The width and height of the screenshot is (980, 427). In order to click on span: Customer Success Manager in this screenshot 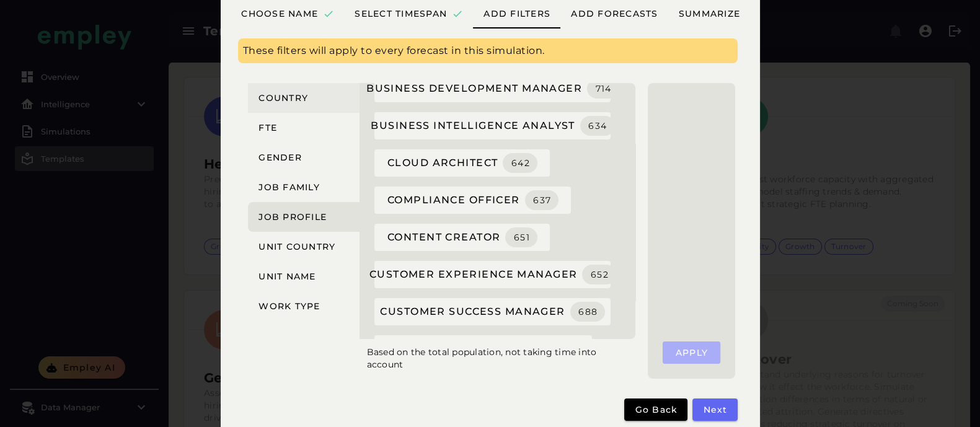, I will do `click(493, 311)`.